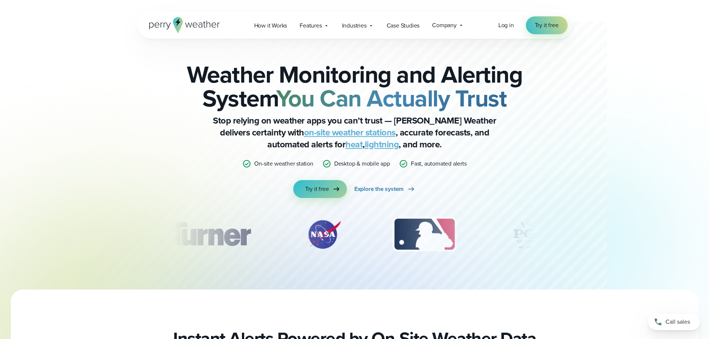  I want to click on span: Company, so click(445, 25).